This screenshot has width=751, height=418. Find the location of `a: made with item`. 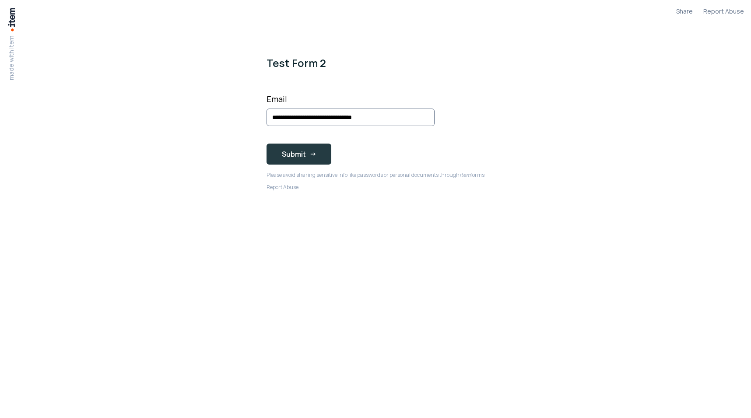

a: made with item is located at coordinates (11, 43).